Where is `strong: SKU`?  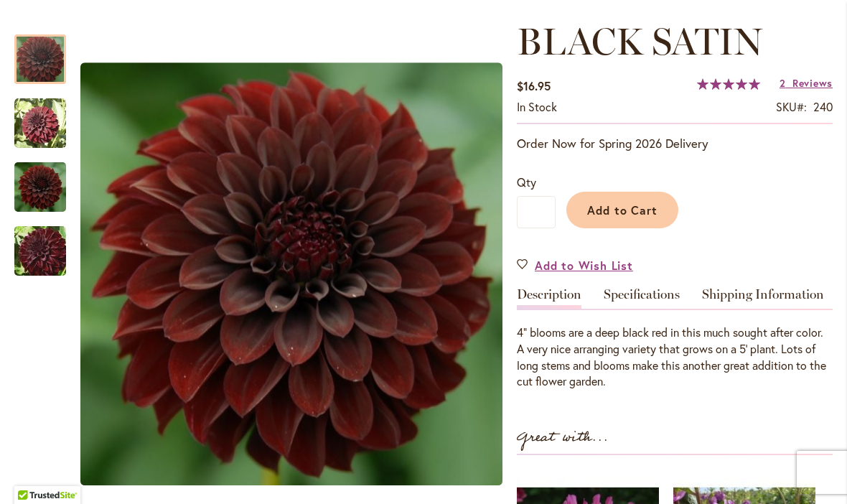 strong: SKU is located at coordinates (791, 106).